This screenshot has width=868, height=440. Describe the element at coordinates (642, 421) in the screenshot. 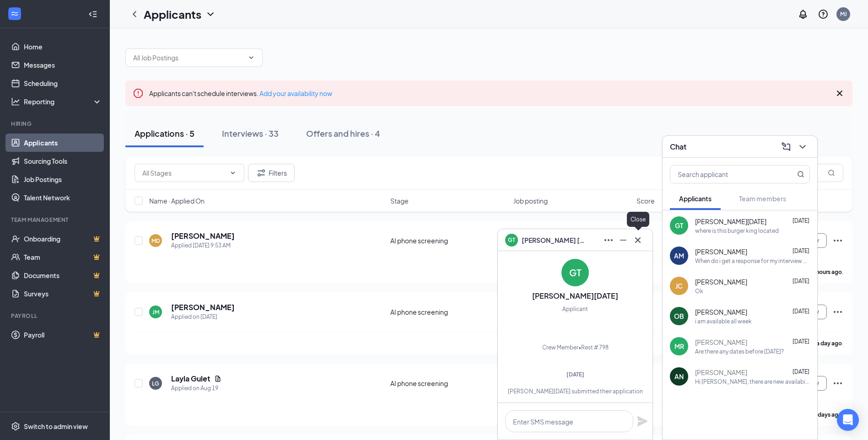

I see `svg: Plane` at that location.